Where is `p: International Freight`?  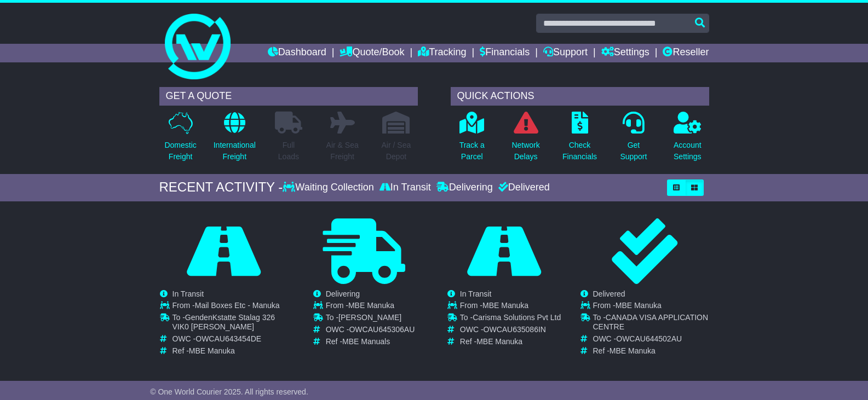 p: International Freight is located at coordinates (234, 151).